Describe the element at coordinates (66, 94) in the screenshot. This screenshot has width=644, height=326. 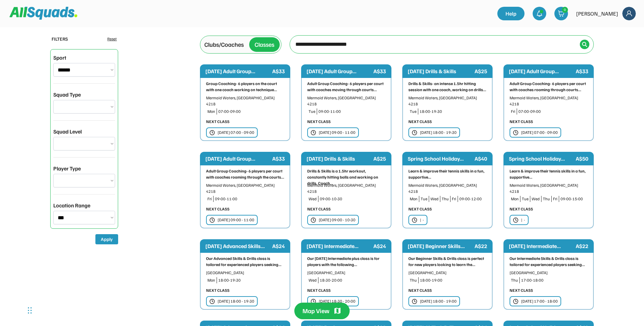
I see `div: Squad Type` at that location.